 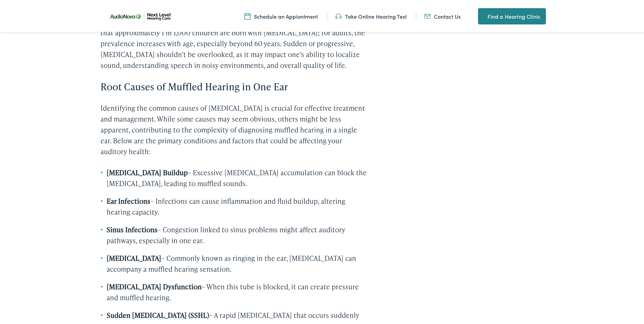 What do you see at coordinates (481, 15) in the screenshot?
I see `img: A map pin icon in teal indicates location-related features or services.` at bounding box center [481, 15].